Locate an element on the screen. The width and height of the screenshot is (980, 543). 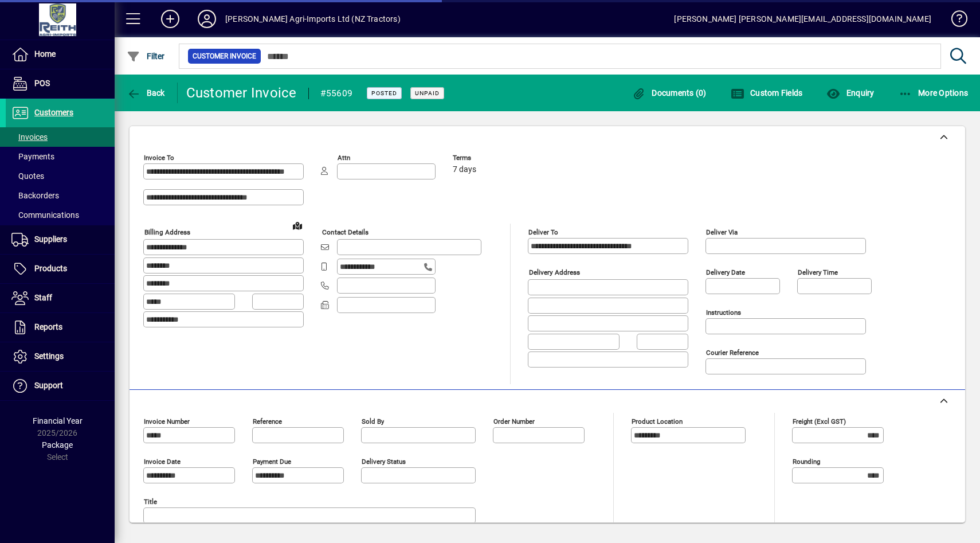
mat-label: Rounding is located at coordinates (807, 462).